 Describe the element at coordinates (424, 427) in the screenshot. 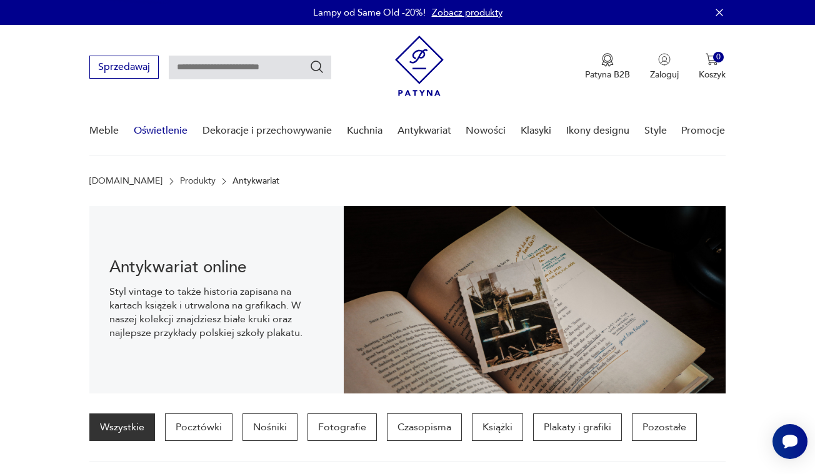

I see `a: Czasopisma` at that location.